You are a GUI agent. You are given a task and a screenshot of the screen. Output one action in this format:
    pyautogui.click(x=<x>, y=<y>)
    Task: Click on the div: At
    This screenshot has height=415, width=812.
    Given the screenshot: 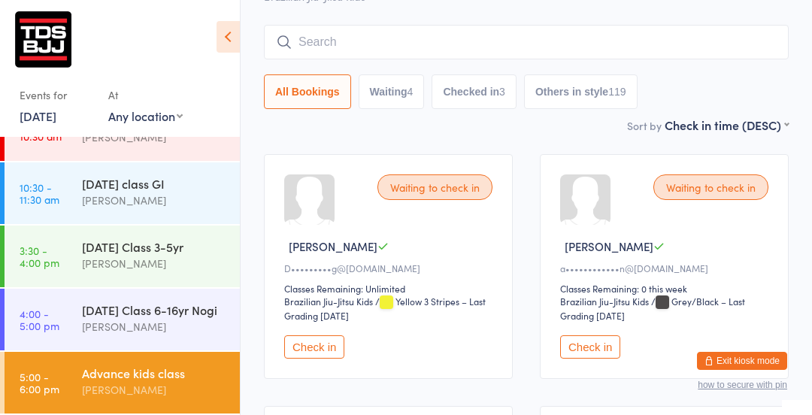 What is the action you would take?
    pyautogui.click(x=145, y=95)
    